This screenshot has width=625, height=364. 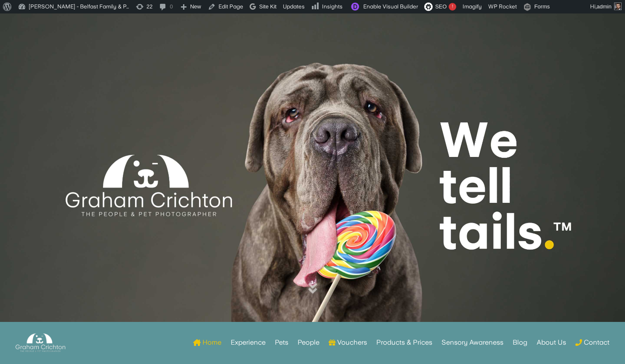 I want to click on a: People, so click(x=309, y=342).